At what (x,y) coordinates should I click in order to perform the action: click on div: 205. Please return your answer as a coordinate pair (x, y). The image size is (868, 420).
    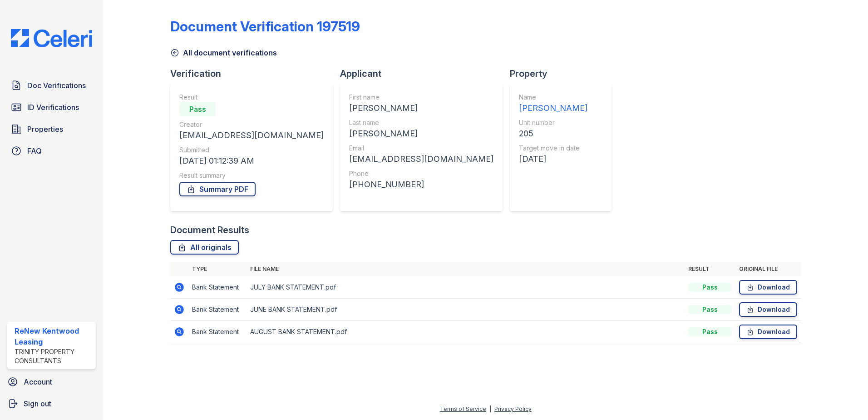
    Looking at the image, I should click on (554, 134).